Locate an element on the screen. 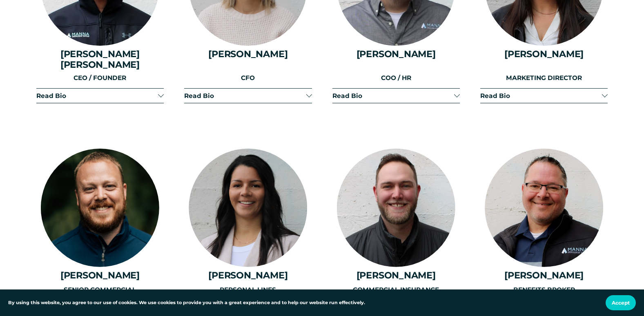 Image resolution: width=644 pixels, height=316 pixels. p: COO / HR is located at coordinates (396, 78).